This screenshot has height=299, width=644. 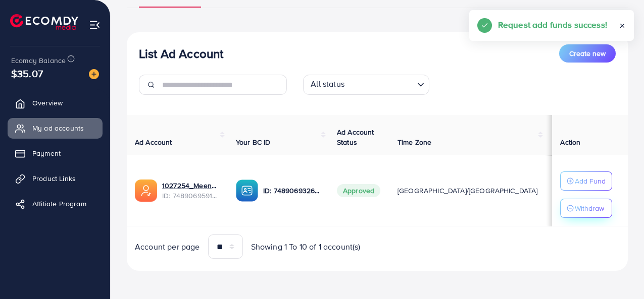 I want to click on span: Ecomdy Balance, so click(x=38, y=60).